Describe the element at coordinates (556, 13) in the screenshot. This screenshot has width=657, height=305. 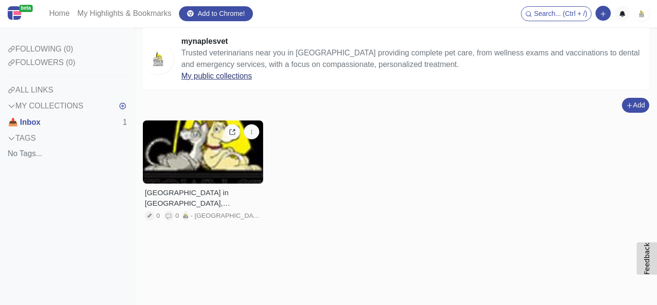
I see `button: Search... (Ctrl + /)` at that location.